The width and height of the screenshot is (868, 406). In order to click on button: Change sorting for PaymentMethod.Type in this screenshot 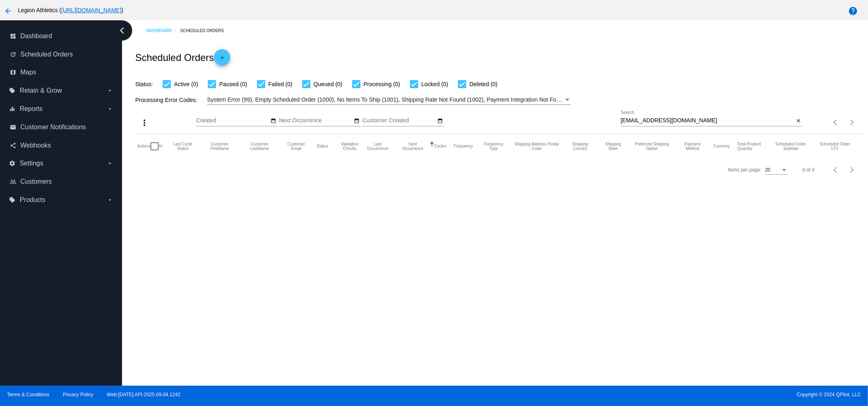, I will do `click(693, 146)`.